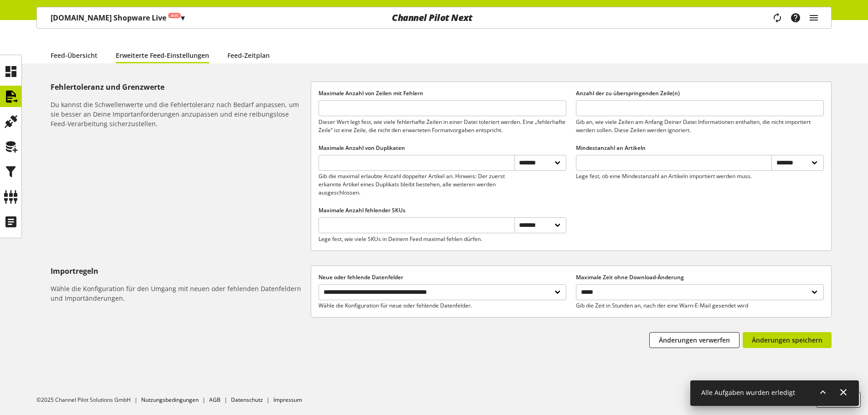  What do you see at coordinates (371, 93) in the screenshot?
I see `span: Maximale Anzahl von Zeilen mit Fehlern` at bounding box center [371, 93].